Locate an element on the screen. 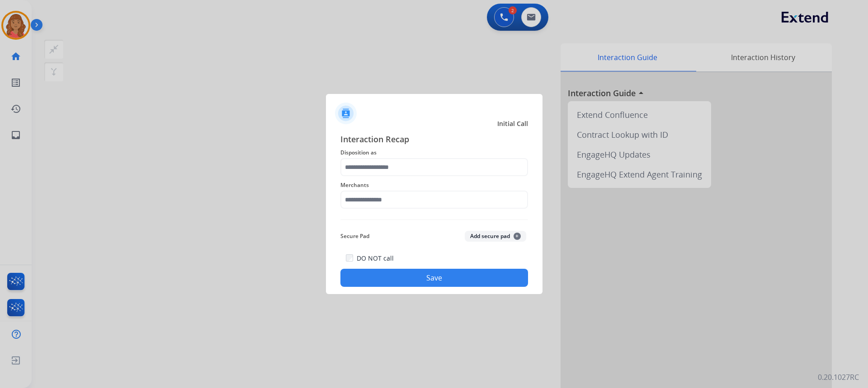 The image size is (868, 388). button: Add secure pad+ is located at coordinates (495, 236).